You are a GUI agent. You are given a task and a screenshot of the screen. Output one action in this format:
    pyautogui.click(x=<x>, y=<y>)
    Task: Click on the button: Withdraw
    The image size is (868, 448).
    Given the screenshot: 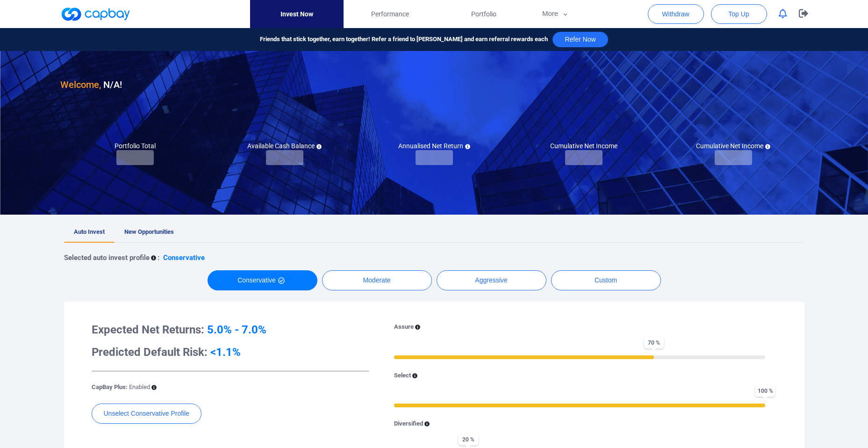 What is the action you would take?
    pyautogui.click(x=676, y=14)
    